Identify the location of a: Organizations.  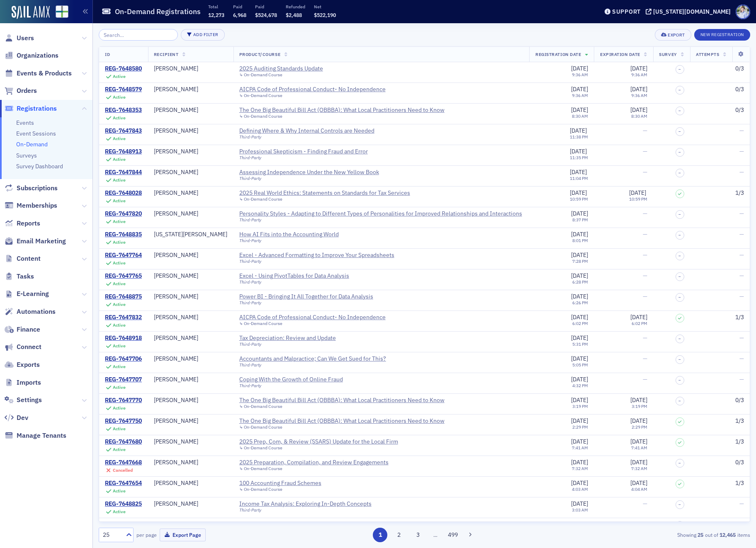
(31, 55).